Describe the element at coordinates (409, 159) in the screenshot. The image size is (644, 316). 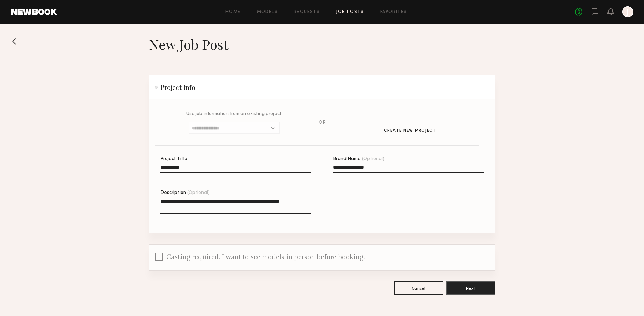
I see `div: Brand Name` at that location.